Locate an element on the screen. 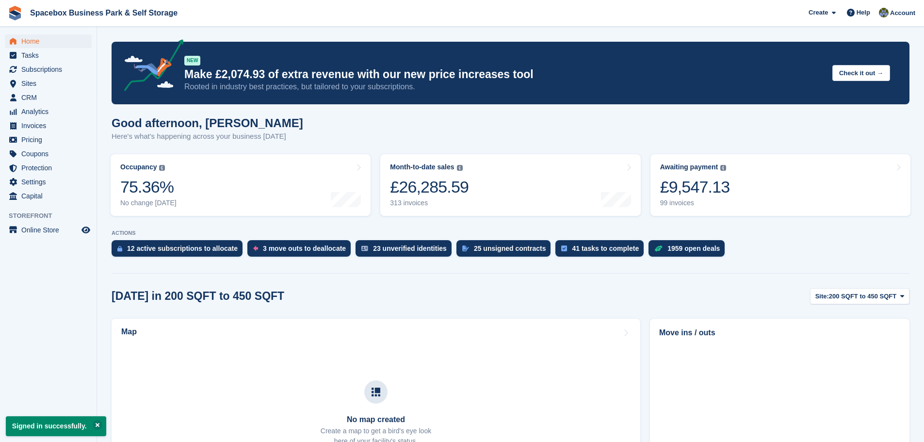 The width and height of the screenshot is (924, 442). img: active_subscription_to_allocate_icon-d502201f5373d7db506a760aba3b589e785aa758c864c3986d89f69b8ff3... is located at coordinates (120, 248).